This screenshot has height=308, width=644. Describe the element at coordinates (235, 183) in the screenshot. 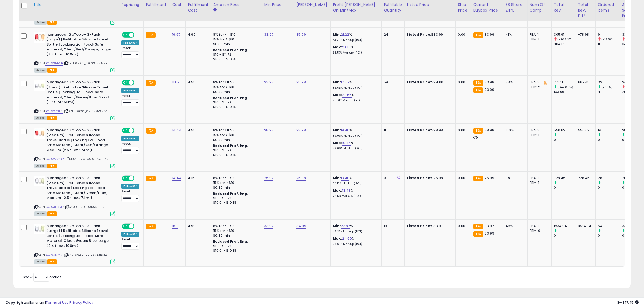

I see `div: 15% for > $10` at that location.